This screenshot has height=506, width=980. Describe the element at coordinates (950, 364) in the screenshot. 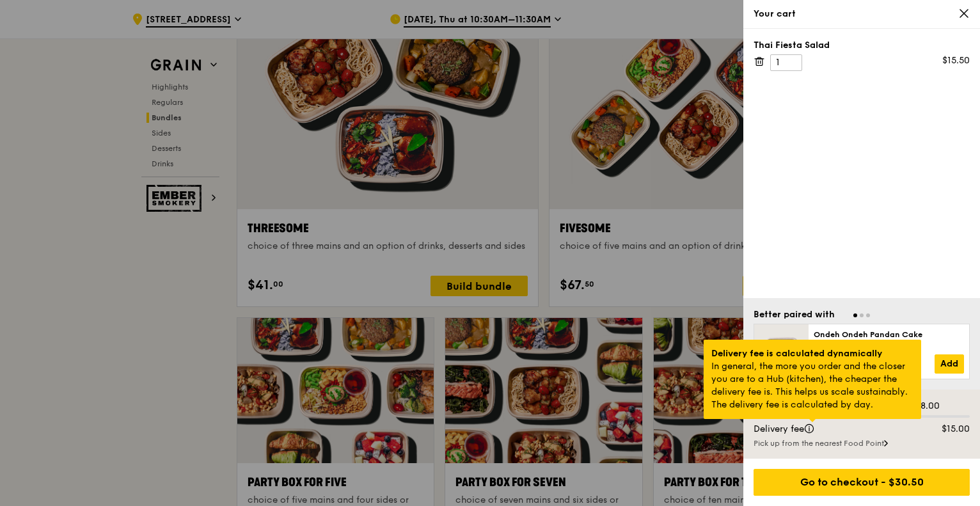

I see `a: Add` at that location.